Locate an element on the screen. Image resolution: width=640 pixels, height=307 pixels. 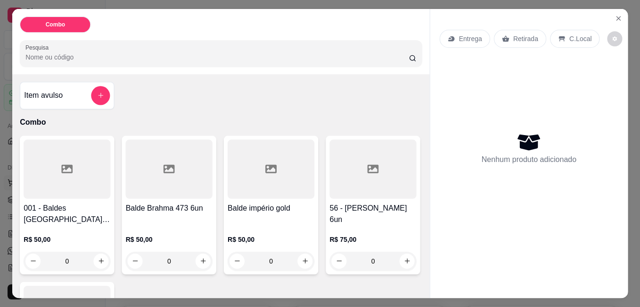
p: R$ 75,00 is located at coordinates (373, 239).